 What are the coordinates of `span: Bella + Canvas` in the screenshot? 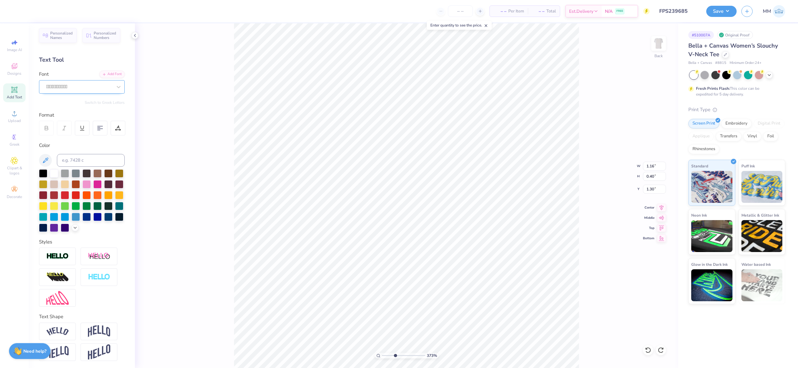 It's located at (700, 63).